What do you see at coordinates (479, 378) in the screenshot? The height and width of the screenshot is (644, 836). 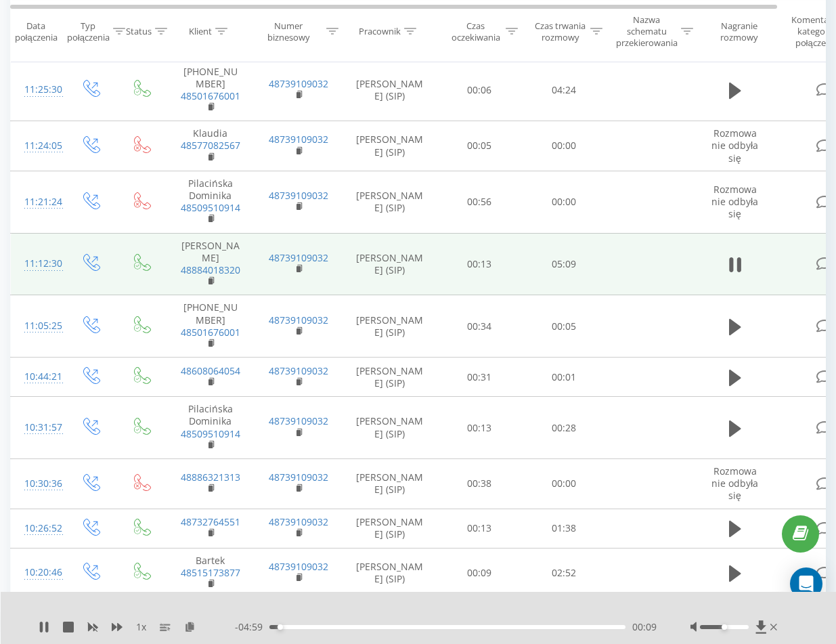 I see `td: 00:31` at bounding box center [479, 378].